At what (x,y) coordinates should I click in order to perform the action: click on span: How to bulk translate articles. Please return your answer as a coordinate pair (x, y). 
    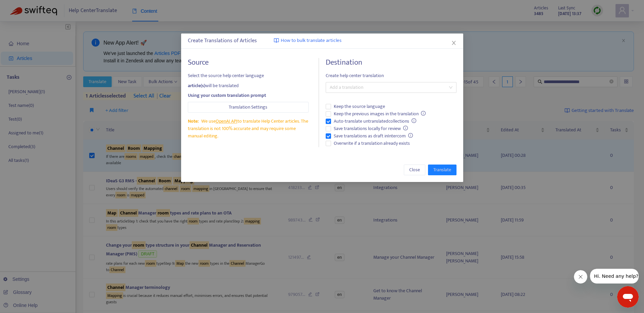
    Looking at the image, I should click on (311, 41).